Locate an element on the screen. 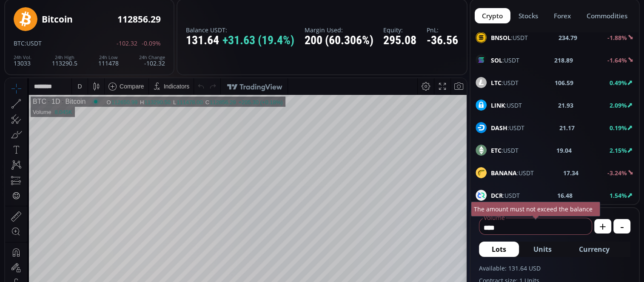 The width and height of the screenshot is (644, 282). div: BTC is located at coordinates (34, 24).